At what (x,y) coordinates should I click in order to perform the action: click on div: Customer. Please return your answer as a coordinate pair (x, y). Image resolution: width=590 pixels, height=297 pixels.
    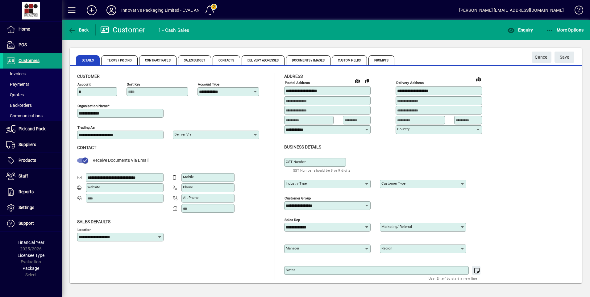
    Looking at the image, I should click on (123, 30).